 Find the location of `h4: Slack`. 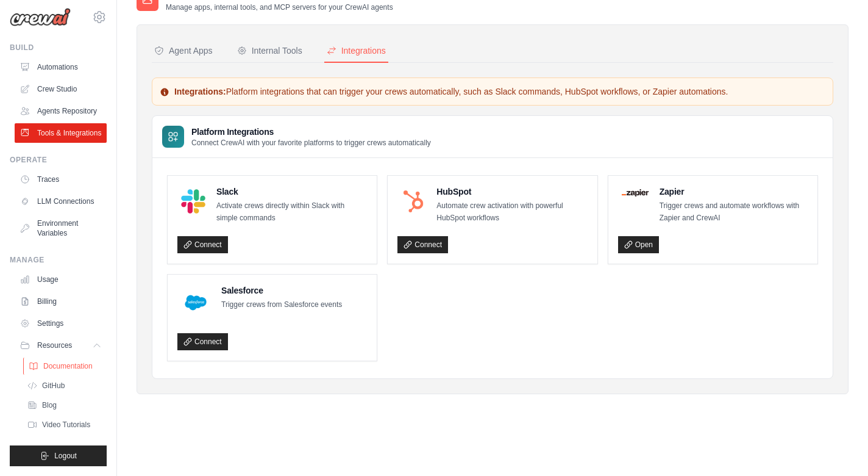

h4: Slack is located at coordinates (291, 192).